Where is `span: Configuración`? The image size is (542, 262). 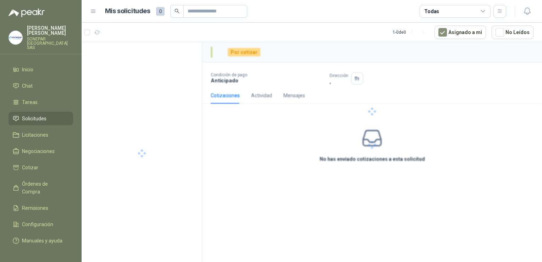
span: Configuración is located at coordinates (38, 224).